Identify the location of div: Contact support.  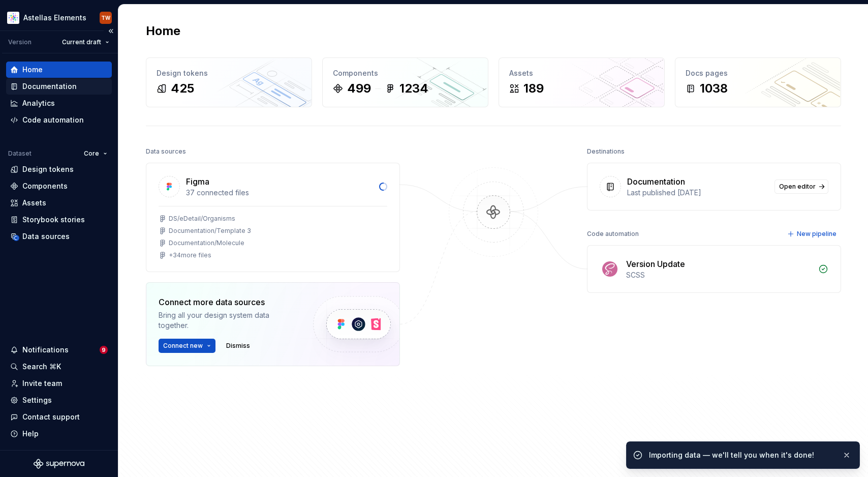
(51, 417).